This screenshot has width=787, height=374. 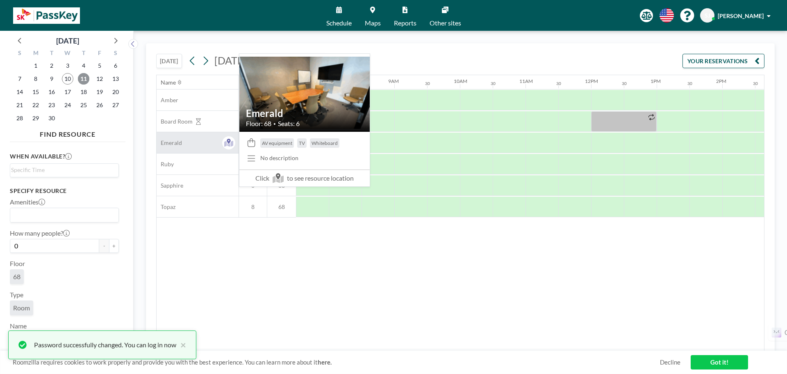 What do you see at coordinates (84, 105) in the screenshot?
I see `span: Thursday, September 25, 2025` at bounding box center [84, 105].